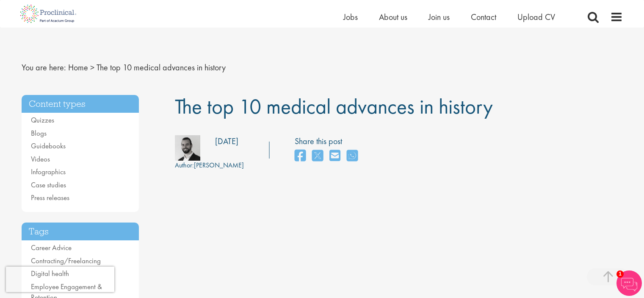  I want to click on img: 76d2c18e-6ce3-4617-eefd-08d5a473185b, so click(188, 148).